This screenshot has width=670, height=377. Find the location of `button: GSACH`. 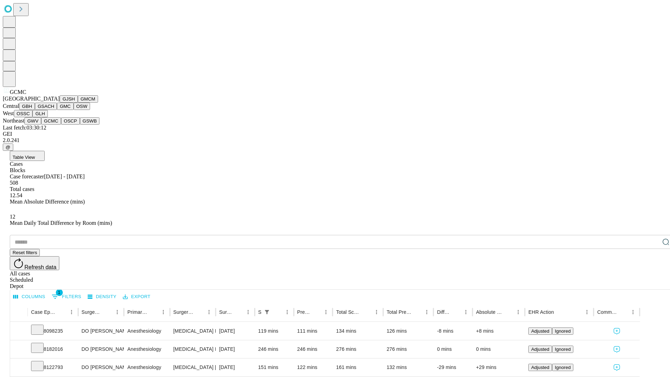

button: GSACH is located at coordinates (46, 106).